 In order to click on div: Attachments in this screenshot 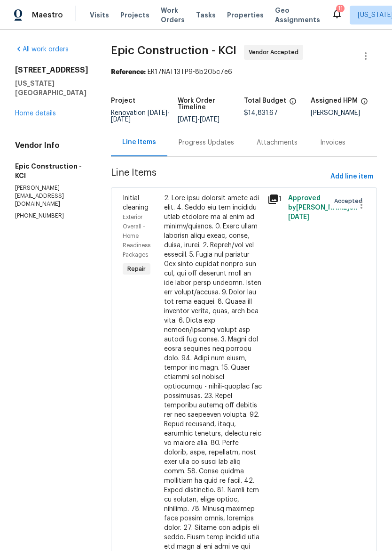, I will do `click(277, 143)`.